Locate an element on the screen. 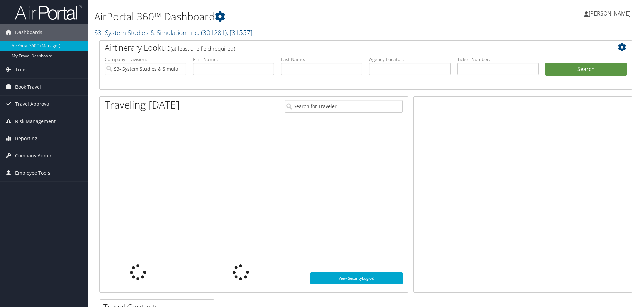 The width and height of the screenshot is (644, 307). a: S3- System Studies & Simulation, Inc. is located at coordinates (173, 32).